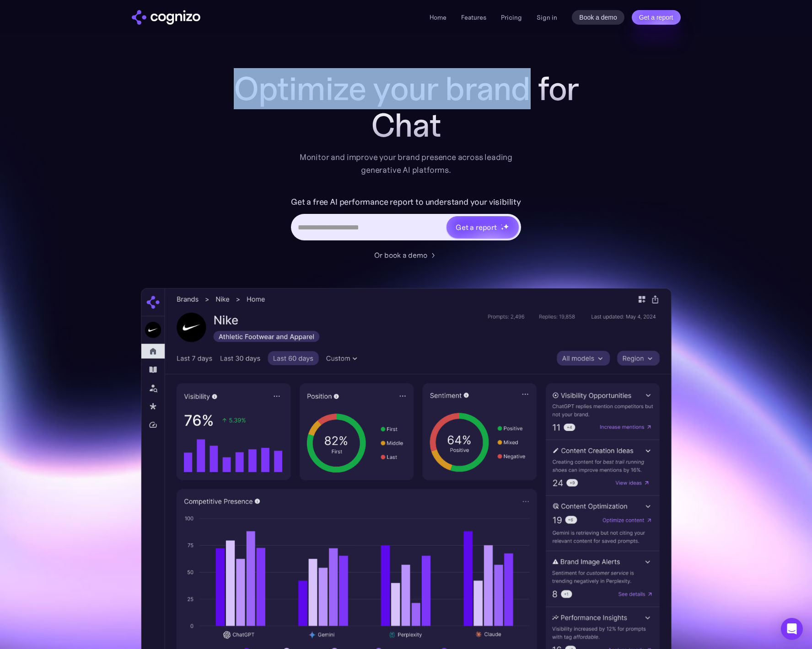 The width and height of the screenshot is (812, 649). I want to click on a: Home, so click(438, 17).